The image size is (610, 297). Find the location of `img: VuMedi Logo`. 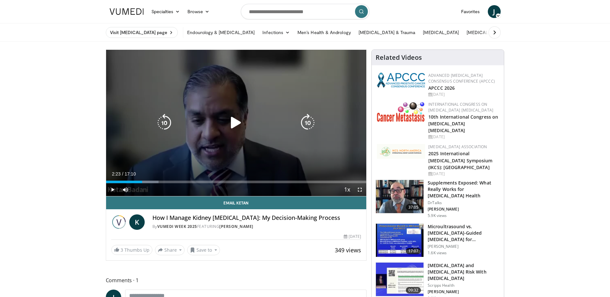

img: VuMedi Logo is located at coordinates (127, 12).